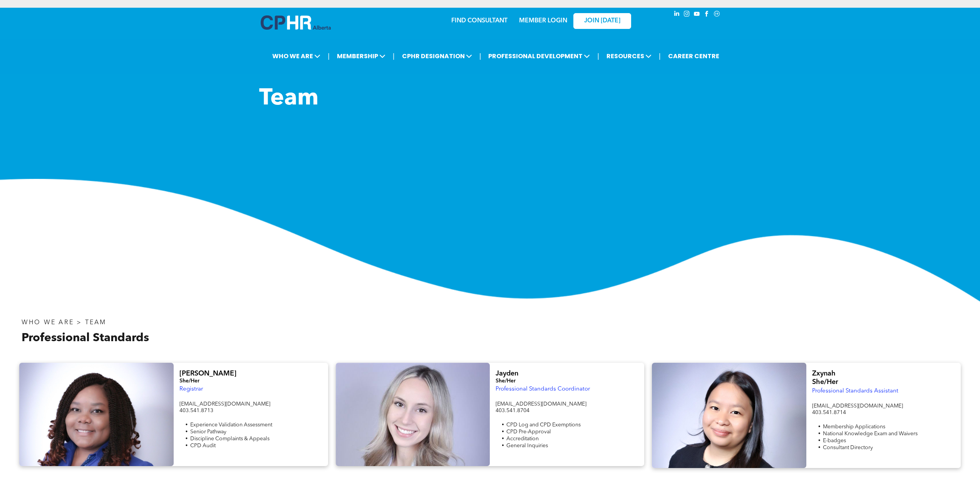 This screenshot has height=490, width=980. Describe the element at coordinates (437, 56) in the screenshot. I see `span: CPHR DESIGNATION` at that location.